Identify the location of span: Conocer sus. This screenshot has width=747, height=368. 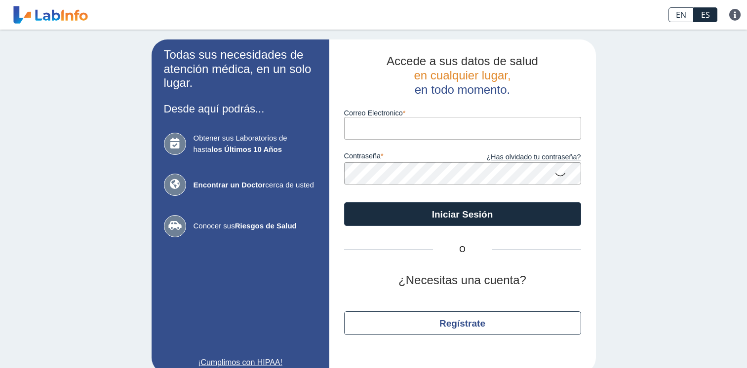
(255, 226).